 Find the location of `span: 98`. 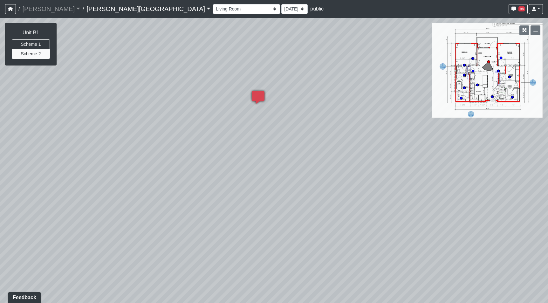

span: 98 is located at coordinates (521, 9).